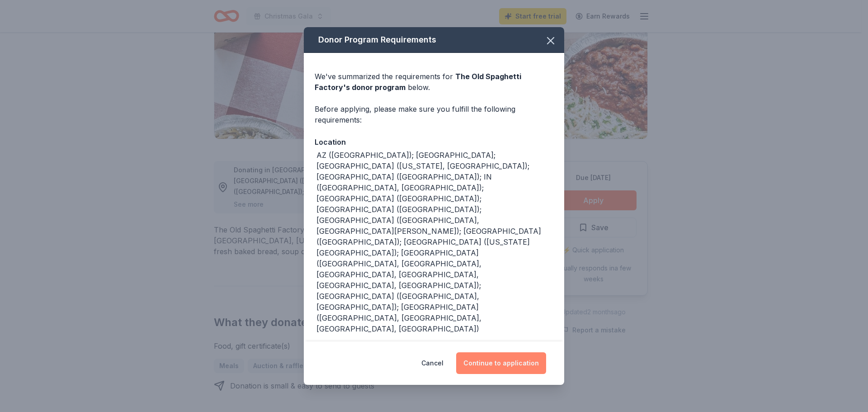  I want to click on button: Cancel, so click(433, 363).